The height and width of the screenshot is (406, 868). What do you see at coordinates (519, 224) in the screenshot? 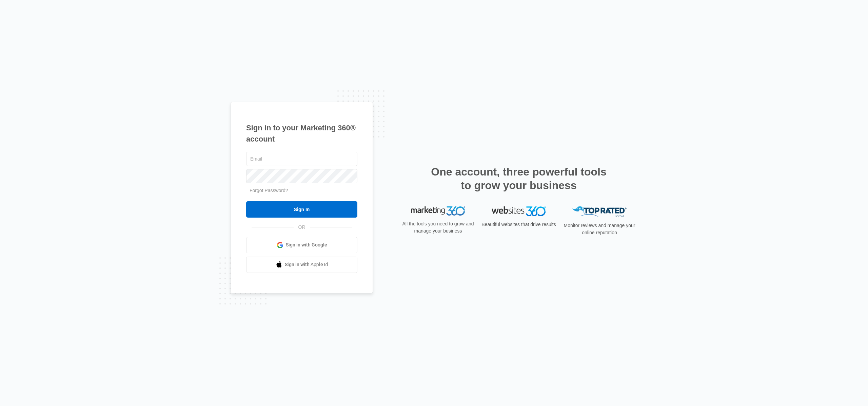
I see `p: Beautiful websites that drive results` at bounding box center [519, 224].